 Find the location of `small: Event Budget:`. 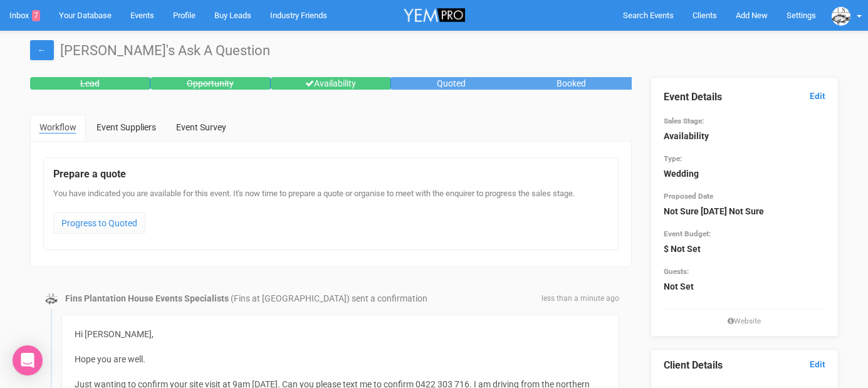

small: Event Budget: is located at coordinates (686, 234).